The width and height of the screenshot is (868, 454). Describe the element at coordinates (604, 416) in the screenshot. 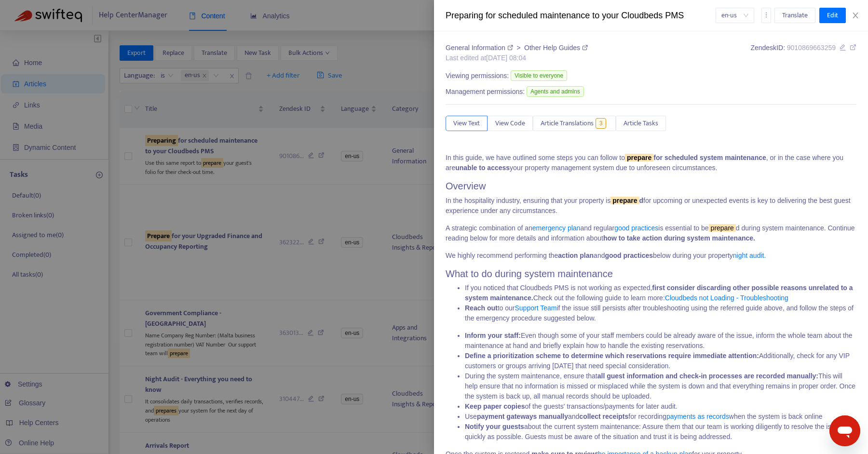

I see `strong: collect receipts` at that location.